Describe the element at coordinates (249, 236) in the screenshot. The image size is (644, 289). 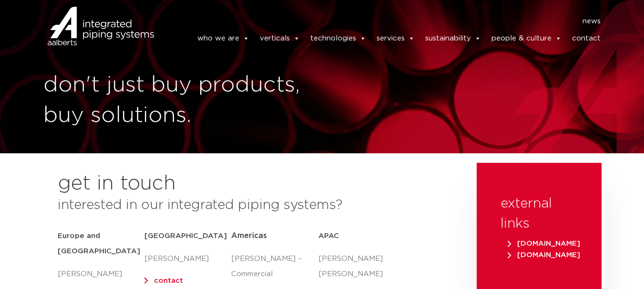
I see `span: Americas` at that location.